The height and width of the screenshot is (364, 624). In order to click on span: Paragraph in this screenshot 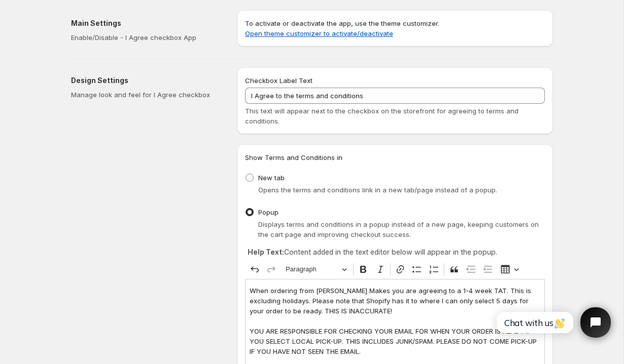, I will do `click(312, 269)`.